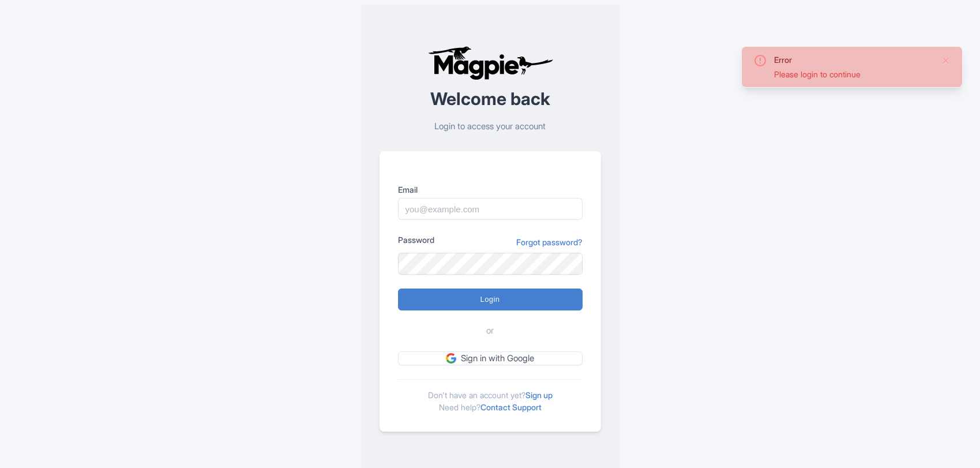 This screenshot has height=468, width=980. Describe the element at coordinates (490, 209) in the screenshot. I see `input: you@example.com` at that location.